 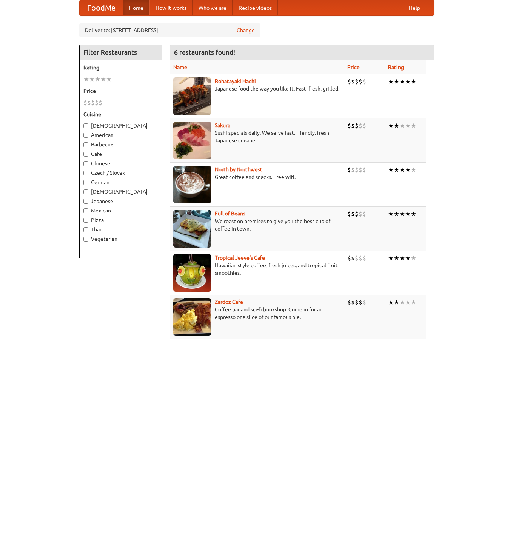 What do you see at coordinates (121, 173) in the screenshot?
I see `label: Czech / Slovak` at bounding box center [121, 173].